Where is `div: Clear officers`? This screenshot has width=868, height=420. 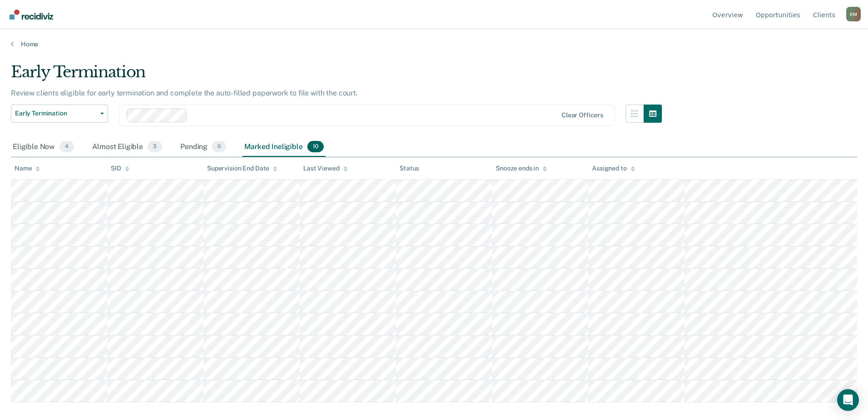
div: Clear officers is located at coordinates (582, 115).